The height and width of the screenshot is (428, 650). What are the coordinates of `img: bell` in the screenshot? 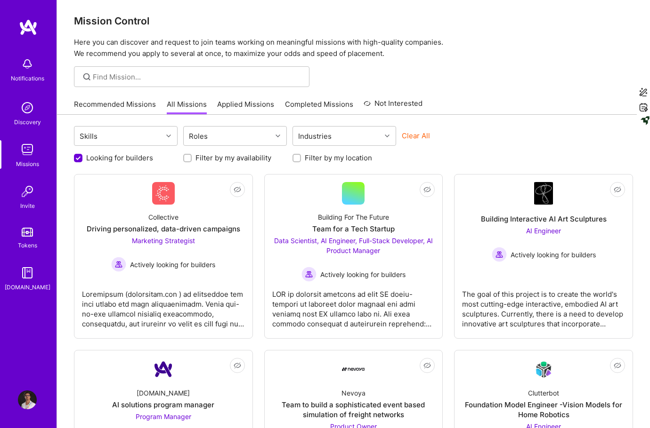 It's located at (27, 64).